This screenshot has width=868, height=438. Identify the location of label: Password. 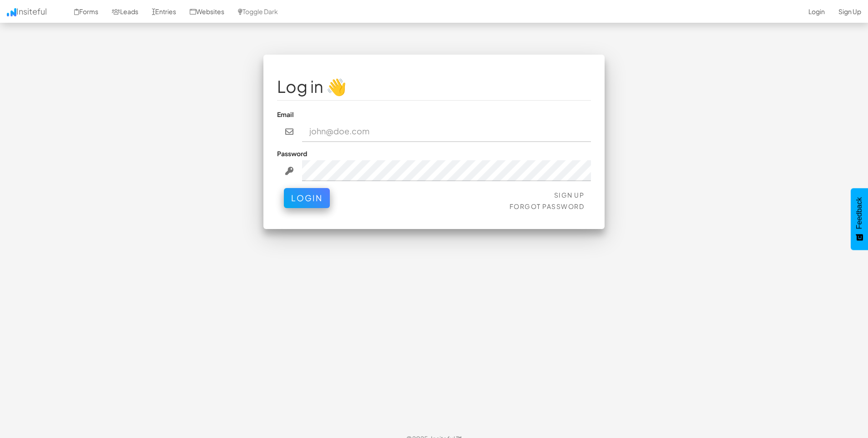
(292, 153).